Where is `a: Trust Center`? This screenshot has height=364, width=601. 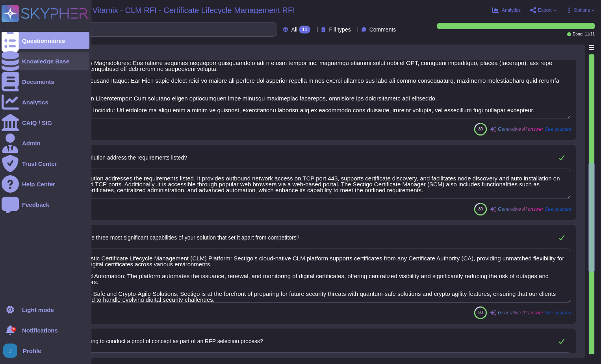 a: Trust Center is located at coordinates (45, 164).